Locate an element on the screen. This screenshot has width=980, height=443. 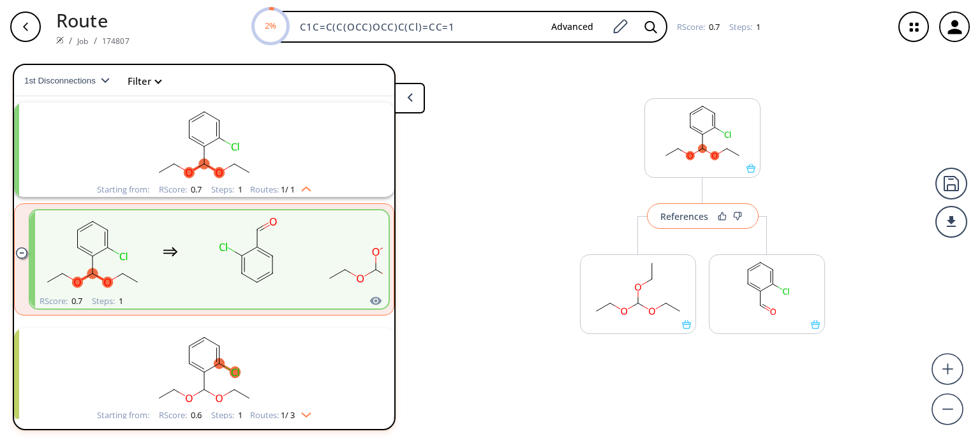
button: Filter is located at coordinates (140, 81).